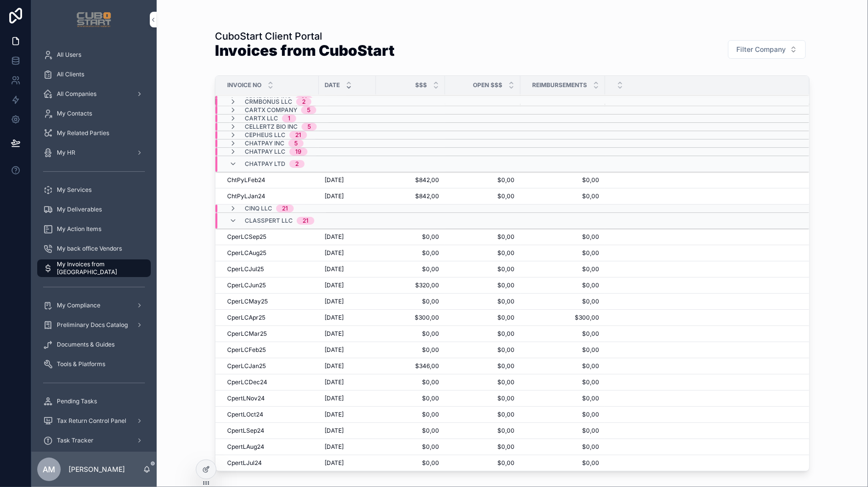 The image size is (868, 487). Describe the element at coordinates (265, 152) in the screenshot. I see `span: ChatPay LLC` at that location.